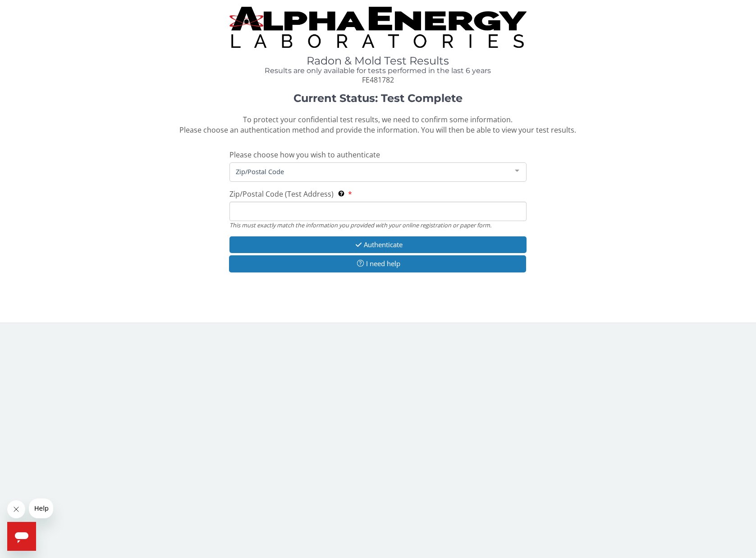 The image size is (756, 558). What do you see at coordinates (378, 80) in the screenshot?
I see `span: FE481782` at bounding box center [378, 80].